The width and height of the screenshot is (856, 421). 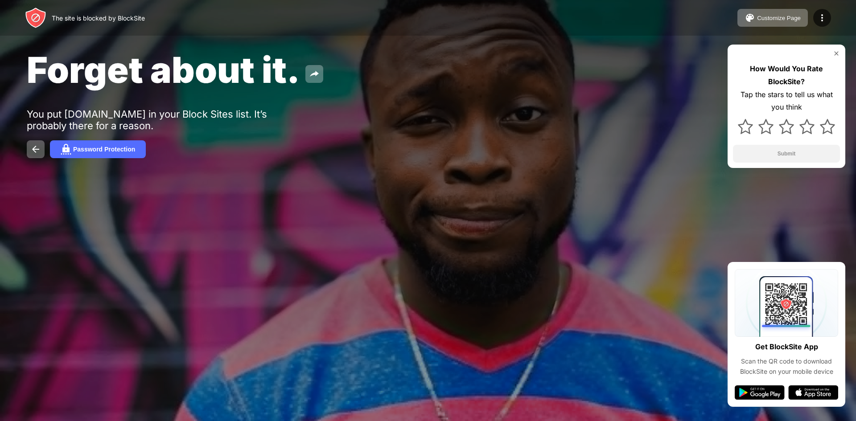 I want to click on img: rate-us-close.svg, so click(x=837, y=54).